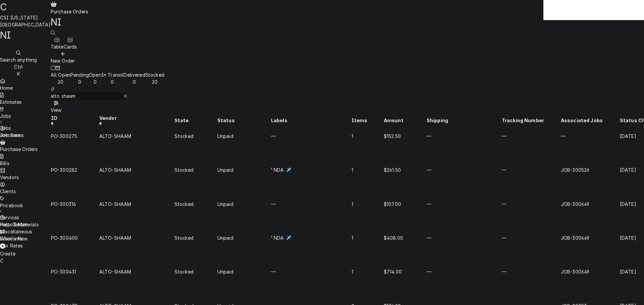  Describe the element at coordinates (60, 75) in the screenshot. I see `div: All Open` at that location.